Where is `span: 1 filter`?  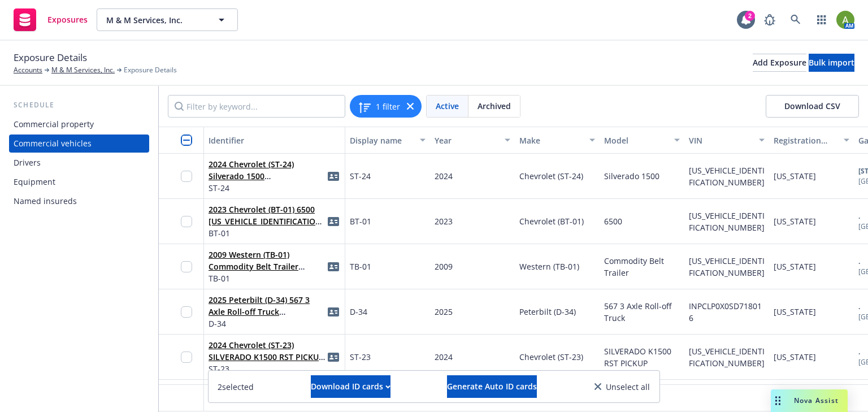 span: 1 filter is located at coordinates (387, 106).